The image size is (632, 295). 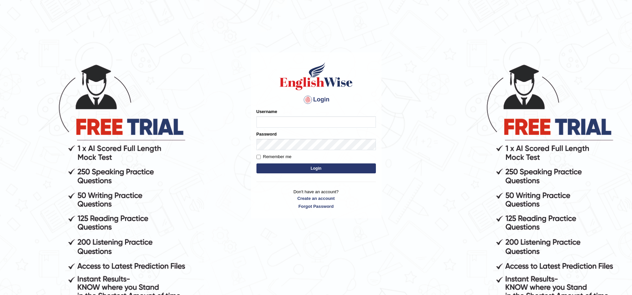 I want to click on p: Don't have an account?, so click(x=316, y=199).